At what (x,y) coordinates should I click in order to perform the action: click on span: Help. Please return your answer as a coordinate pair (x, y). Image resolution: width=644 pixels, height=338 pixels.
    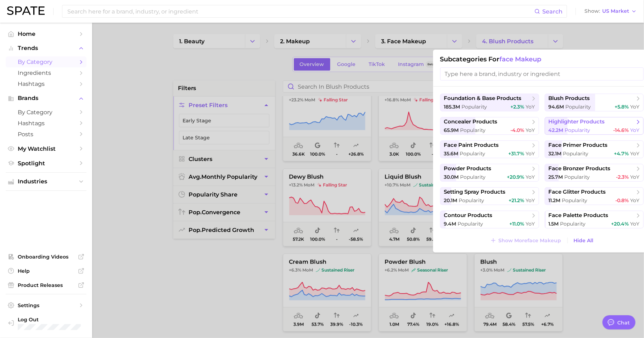
    Looking at the image, I should click on (46, 271).